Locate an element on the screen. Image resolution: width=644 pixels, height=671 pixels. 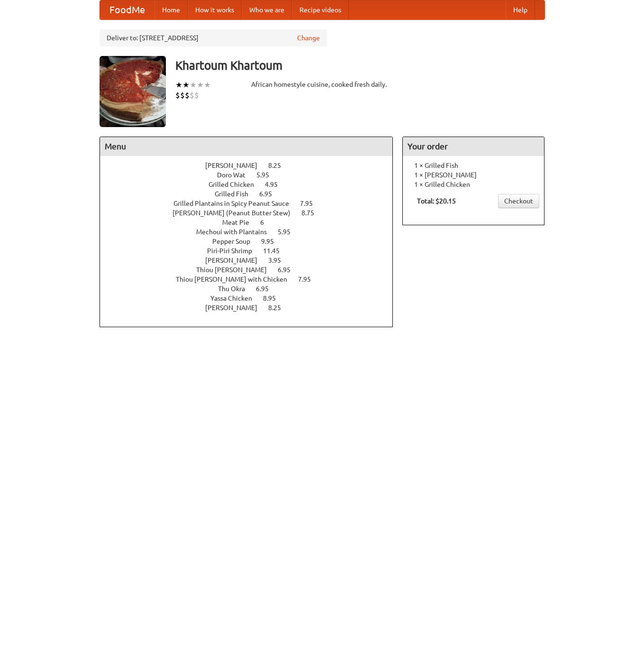
a: Grilled Chicken 4.95 is located at coordinates (251, 184).